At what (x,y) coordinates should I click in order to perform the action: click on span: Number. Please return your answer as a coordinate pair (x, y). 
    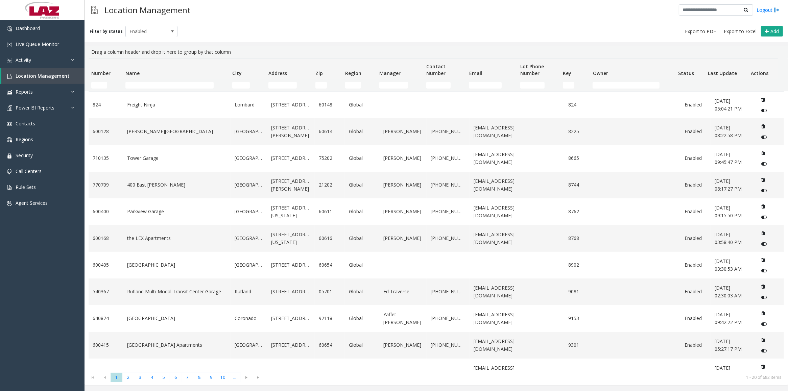
    Looking at the image, I should click on (101, 73).